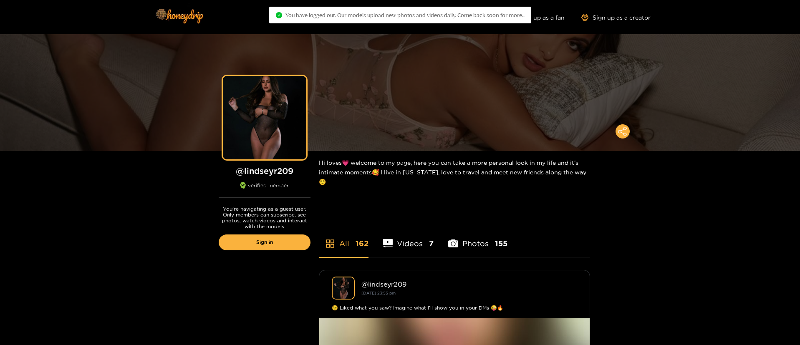  Describe the element at coordinates (265, 171) in the screenshot. I see `h1: @ lindseyr209` at that location.